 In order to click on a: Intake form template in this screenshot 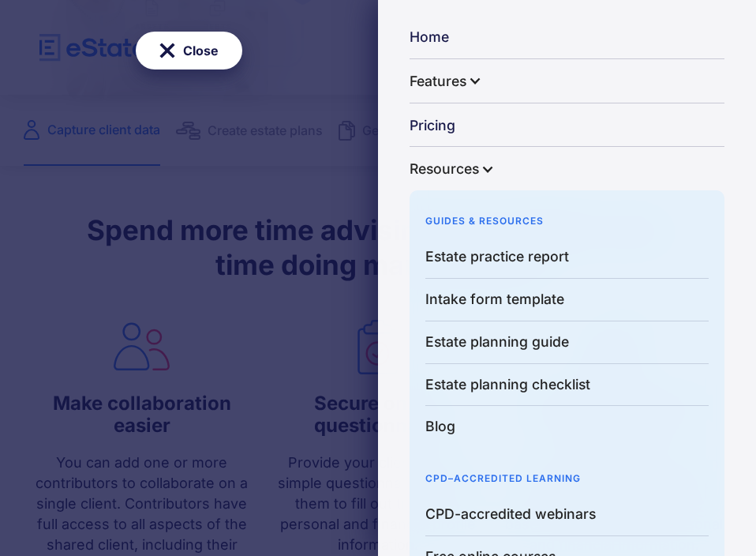, I will do `click(566, 300)`.